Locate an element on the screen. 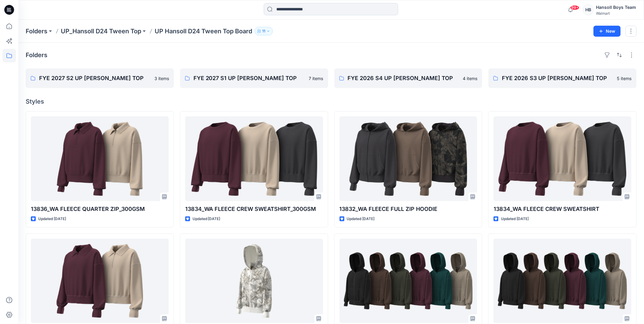 This screenshot has width=644, height=324. p: 7 items is located at coordinates (316, 78).